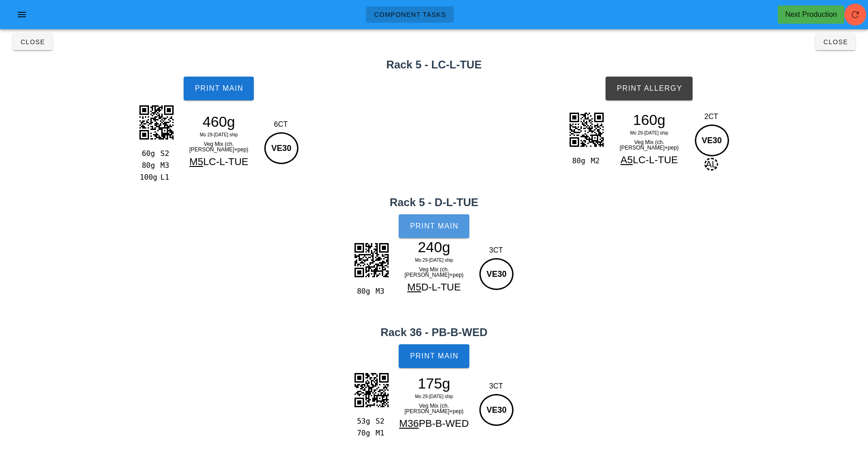  What do you see at coordinates (434, 384) in the screenshot?
I see `div: 175g` at bounding box center [434, 384].